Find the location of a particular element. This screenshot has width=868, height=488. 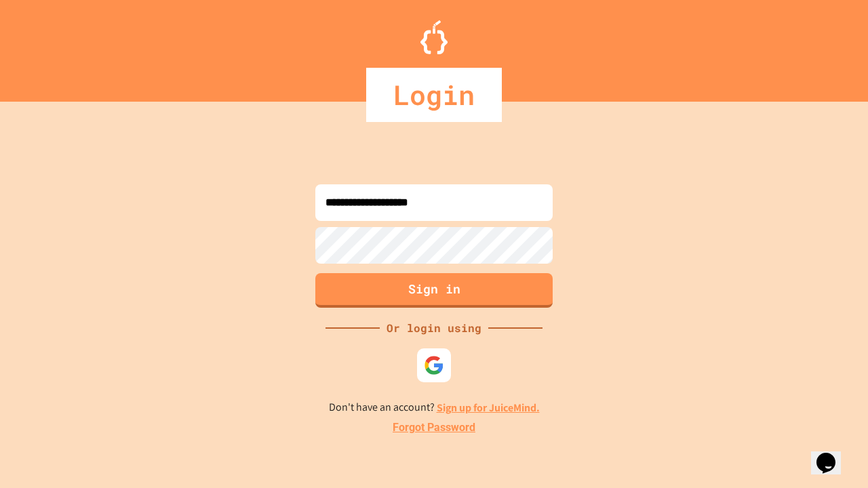

img: google-icon.svg is located at coordinates (434, 366).